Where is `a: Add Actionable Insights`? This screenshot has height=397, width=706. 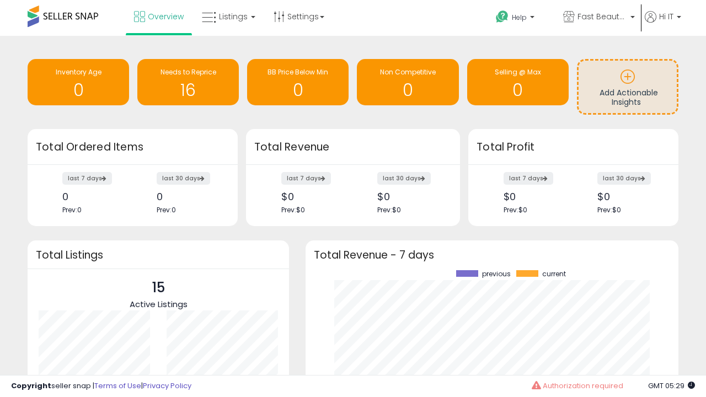
a: Add Actionable Insights is located at coordinates (628, 87).